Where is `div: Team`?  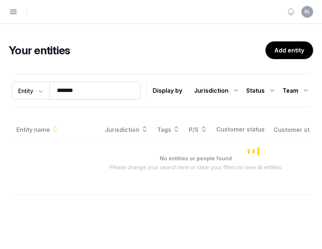 div: Team is located at coordinates (296, 91).